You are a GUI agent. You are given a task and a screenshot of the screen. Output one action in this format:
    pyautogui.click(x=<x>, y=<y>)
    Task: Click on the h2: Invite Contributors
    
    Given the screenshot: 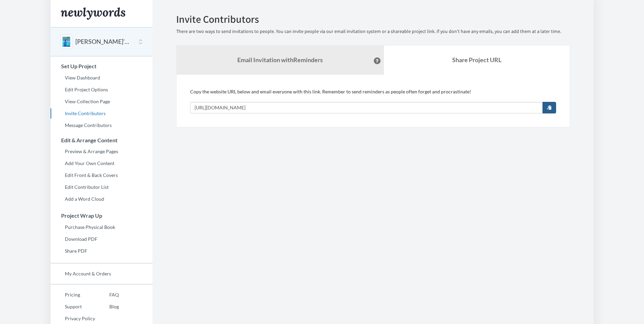 What is the action you would take?
    pyautogui.click(x=373, y=19)
    